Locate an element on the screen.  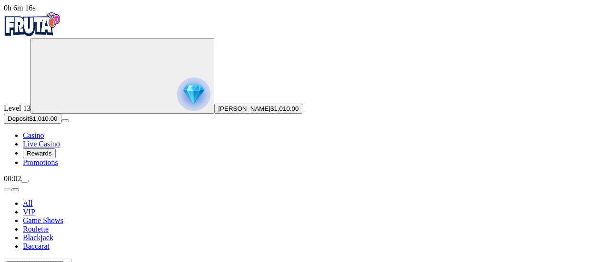
button: Depositplus icon$1,010.00 is located at coordinates (32, 119).